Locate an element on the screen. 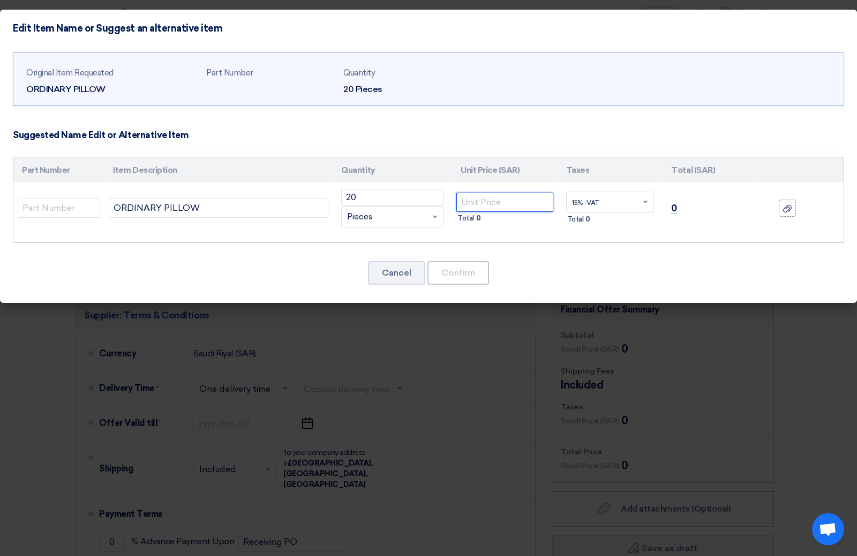 Image resolution: width=857 pixels, height=556 pixels. font: Item Description is located at coordinates (145, 170).